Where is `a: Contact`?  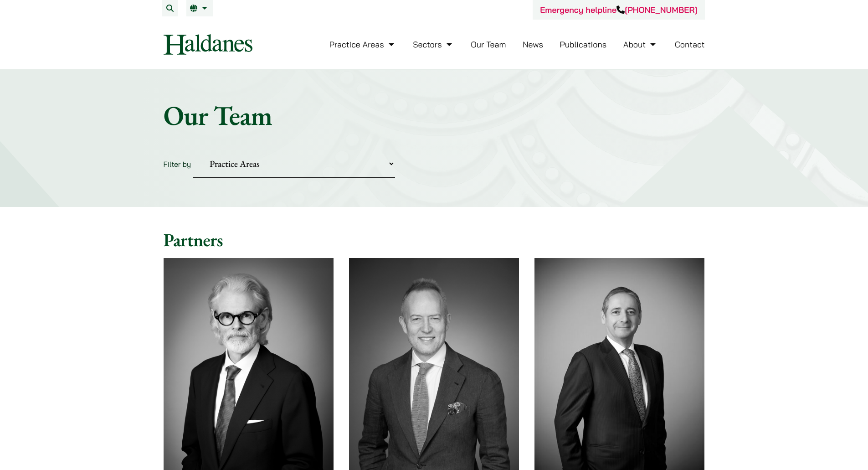
a: Contact is located at coordinates (689, 45).